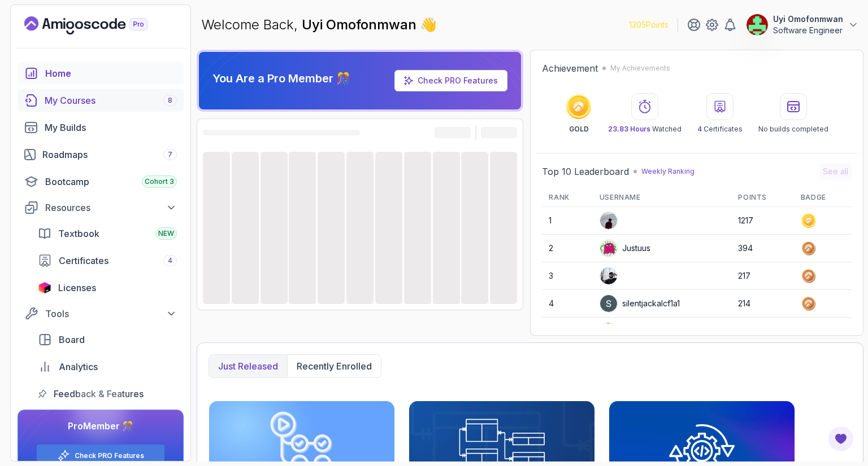 Image resolution: width=868 pixels, height=466 pixels. What do you see at coordinates (668, 172) in the screenshot?
I see `p: Weekly Ranking` at bounding box center [668, 172].